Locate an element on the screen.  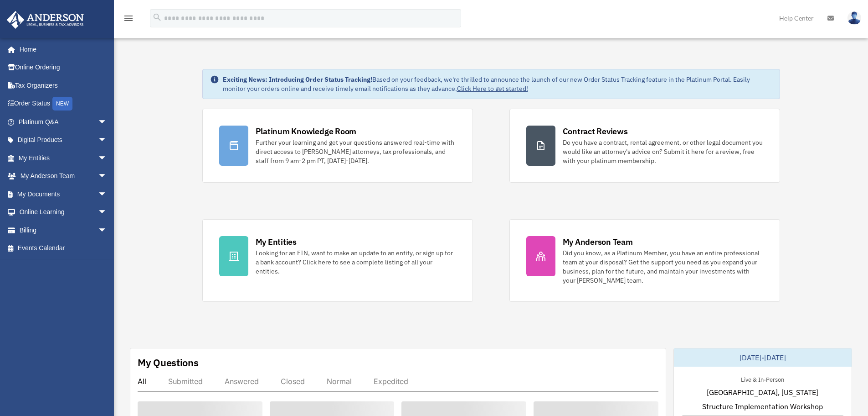
div: Contract Reviews is located at coordinates (595, 131).